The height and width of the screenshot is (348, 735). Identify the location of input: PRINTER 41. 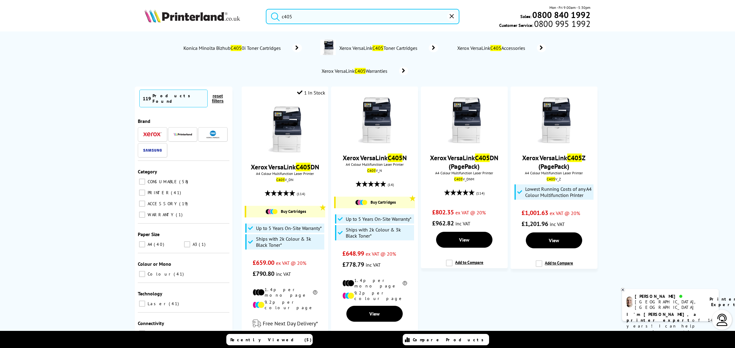
(142, 193).